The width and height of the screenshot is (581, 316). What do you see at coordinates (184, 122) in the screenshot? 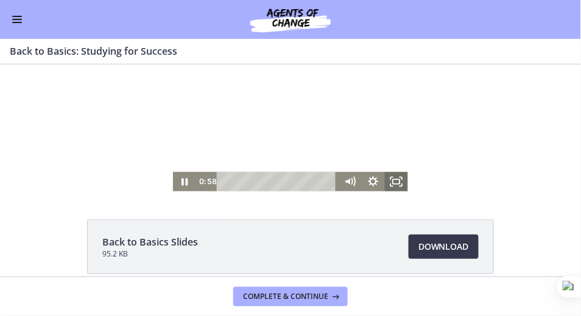
I see `button: Pause` at bounding box center [184, 122].